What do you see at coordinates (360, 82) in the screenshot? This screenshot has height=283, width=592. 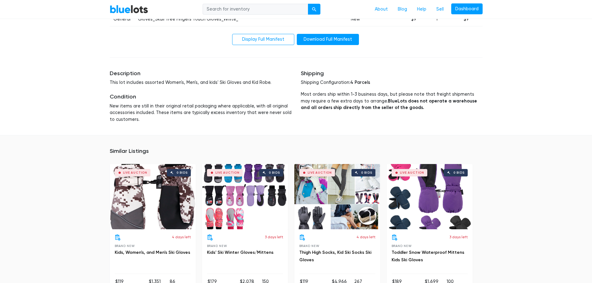 I see `span: 4 Parcels` at bounding box center [360, 82].